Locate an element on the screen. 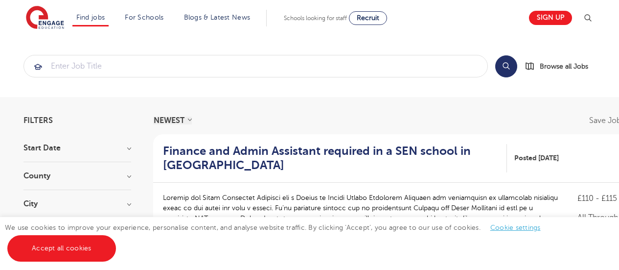 The image size is (619, 270). h3: City is located at coordinates (77, 204).